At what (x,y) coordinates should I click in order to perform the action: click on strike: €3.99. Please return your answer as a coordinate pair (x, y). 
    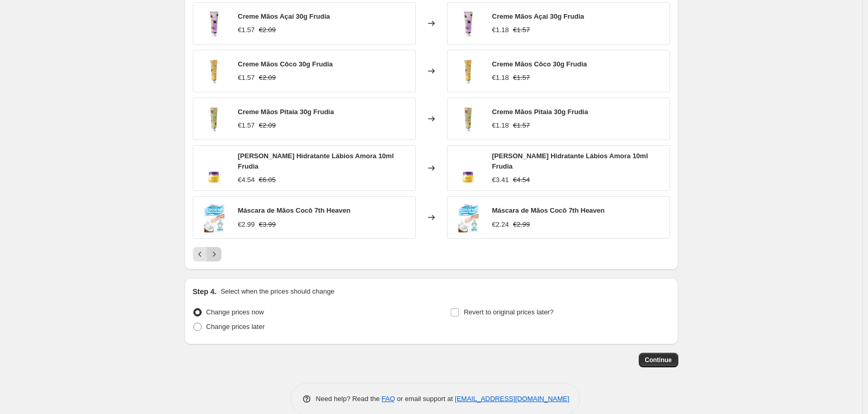
    Looking at the image, I should click on (267, 225).